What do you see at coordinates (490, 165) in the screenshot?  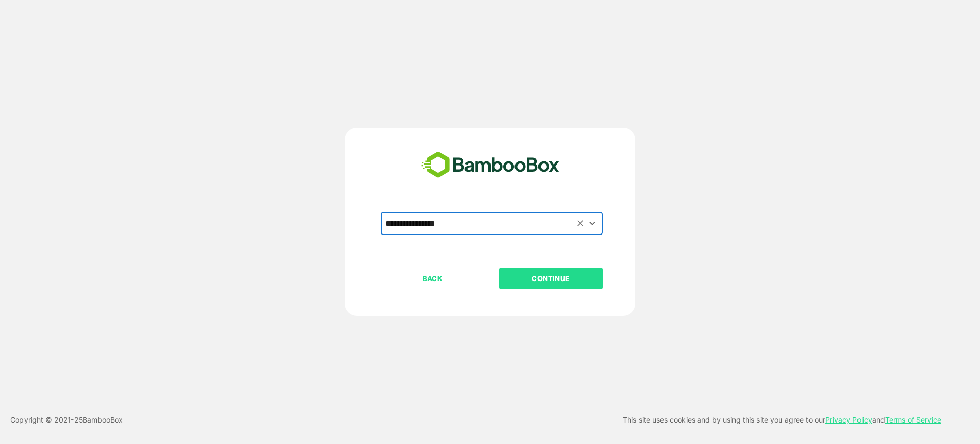 I see `img: bamboobox` at bounding box center [490, 165].